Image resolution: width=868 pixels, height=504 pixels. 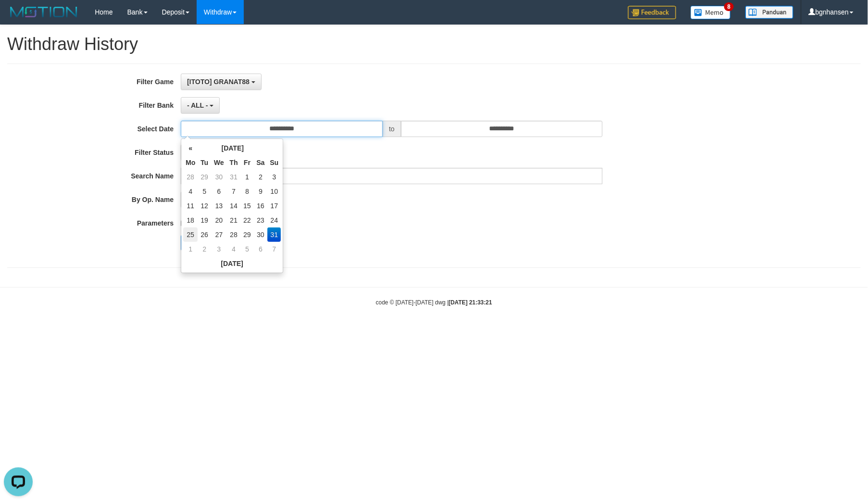 What do you see at coordinates (710, 12) in the screenshot?
I see `img: Button%20Memo.svg` at bounding box center [710, 12].